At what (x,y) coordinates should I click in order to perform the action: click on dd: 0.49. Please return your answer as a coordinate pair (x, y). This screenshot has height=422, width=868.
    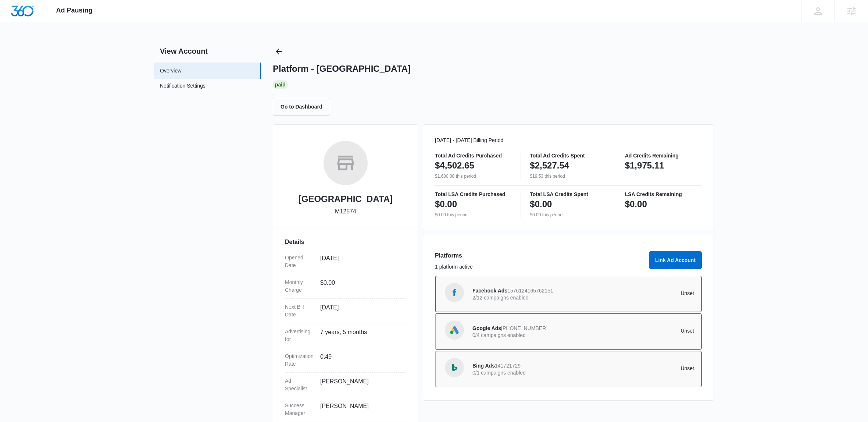
    Looking at the image, I should click on (360, 360).